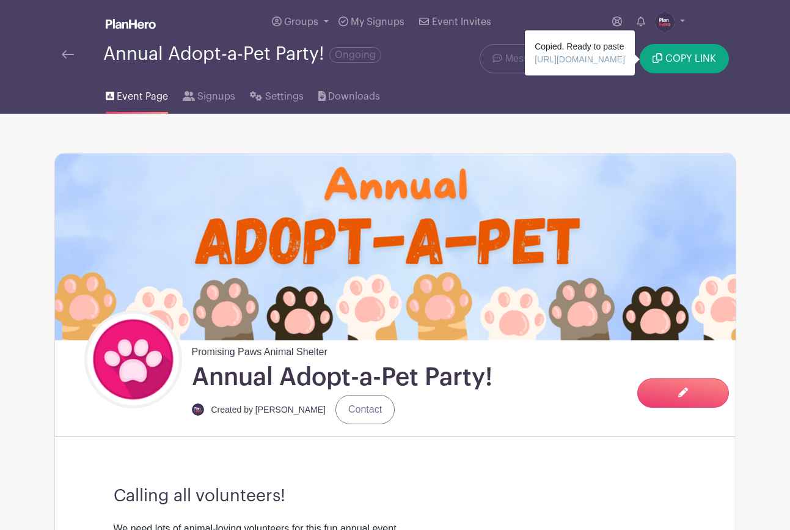 The image size is (790, 530). Describe the element at coordinates (68, 54) in the screenshot. I see `img: back-arrow-29a5d9b10d5bd6ae65dc969a981735edf675c4d7a1fe02e03b50dbd4ba3cdb55.svg` at that location.